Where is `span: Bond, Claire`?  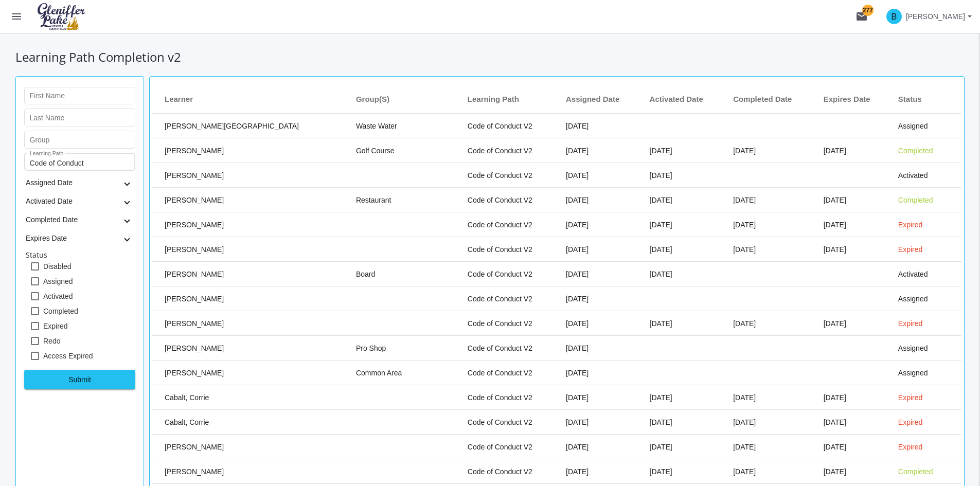 span: Bond, Claire is located at coordinates (194, 249).